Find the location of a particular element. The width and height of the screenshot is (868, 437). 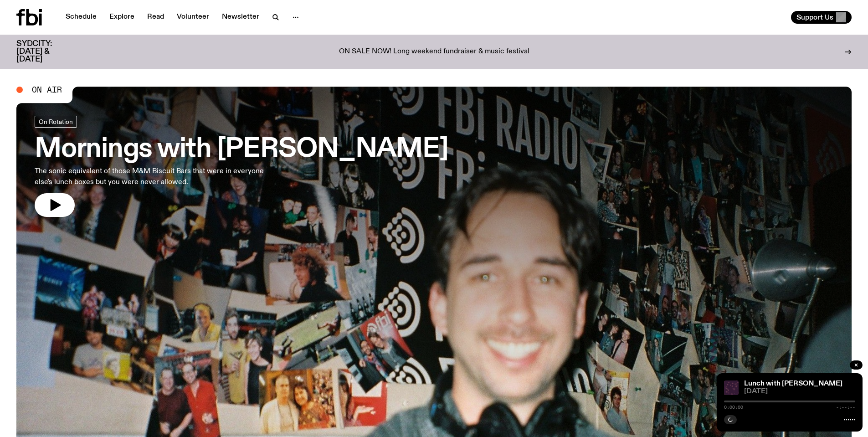

button: Support Us is located at coordinates (821, 17).